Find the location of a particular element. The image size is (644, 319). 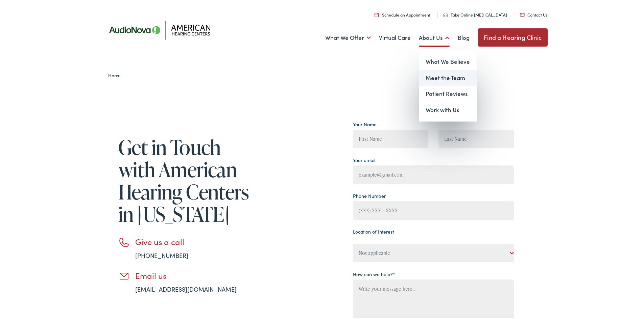

label: Your email is located at coordinates (364, 159).